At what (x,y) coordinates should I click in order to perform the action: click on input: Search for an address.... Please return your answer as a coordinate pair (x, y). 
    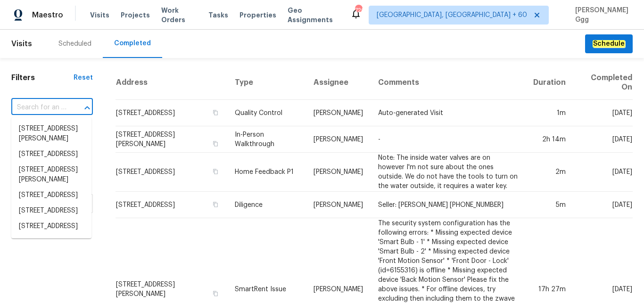
    Looking at the image, I should click on (38, 107).